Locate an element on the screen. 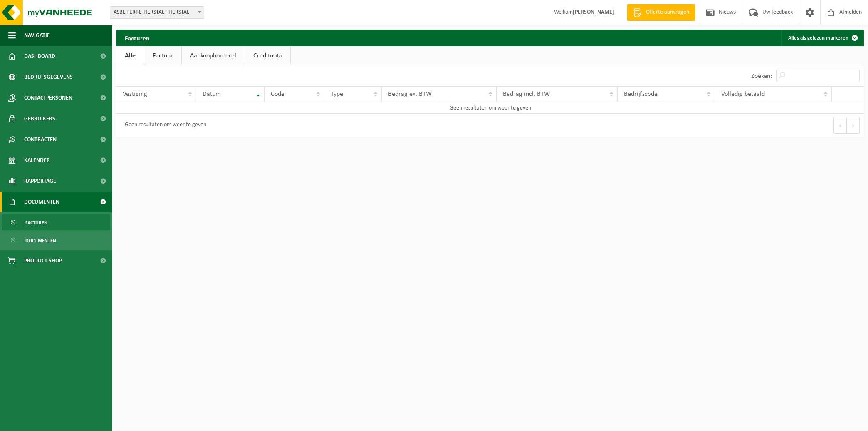 The height and width of the screenshot is (431, 868). span: Contracten is located at coordinates (40, 139).